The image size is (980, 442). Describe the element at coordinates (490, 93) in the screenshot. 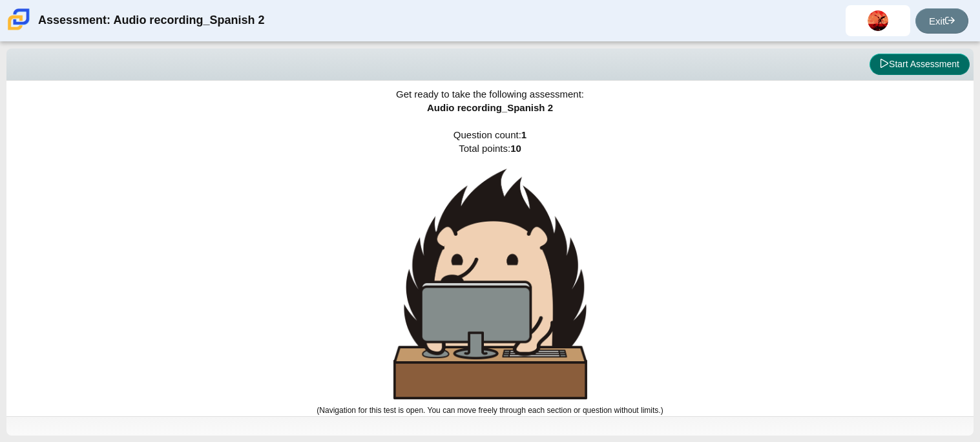

I see `span: Get ready to take the following assessment:` at that location.